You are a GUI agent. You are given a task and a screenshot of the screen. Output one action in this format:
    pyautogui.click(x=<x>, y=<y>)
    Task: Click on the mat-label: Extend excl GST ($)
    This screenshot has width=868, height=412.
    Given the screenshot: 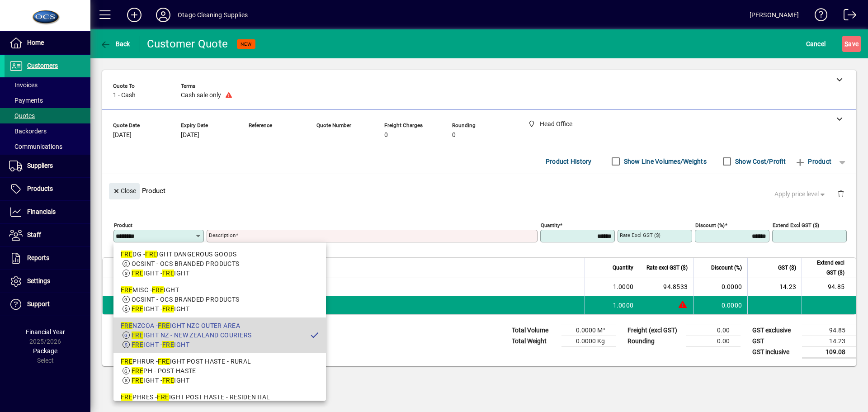 What is the action you would take?
    pyautogui.click(x=795, y=225)
    